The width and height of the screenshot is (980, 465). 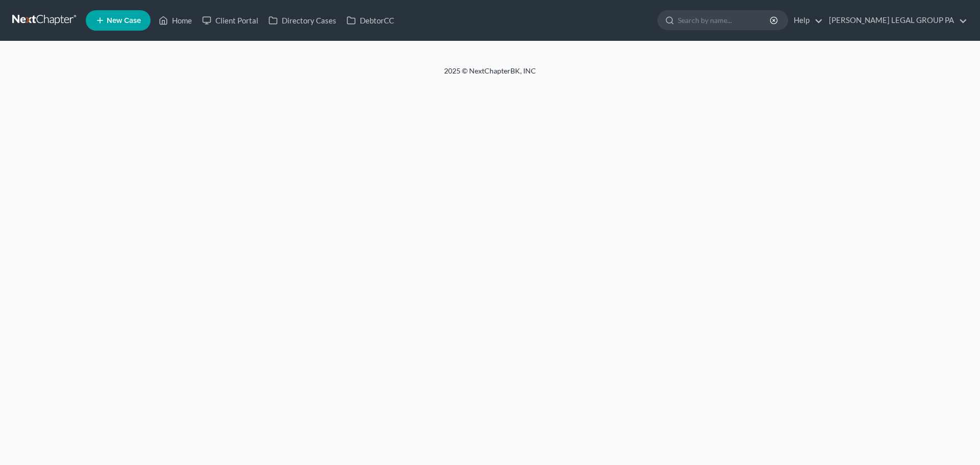 I want to click on a: Home, so click(x=175, y=20).